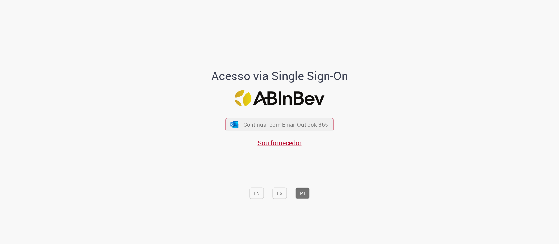 This screenshot has height=244, width=559. Describe the element at coordinates (286, 124) in the screenshot. I see `span: Continuar com Email Outlook 365` at that location.